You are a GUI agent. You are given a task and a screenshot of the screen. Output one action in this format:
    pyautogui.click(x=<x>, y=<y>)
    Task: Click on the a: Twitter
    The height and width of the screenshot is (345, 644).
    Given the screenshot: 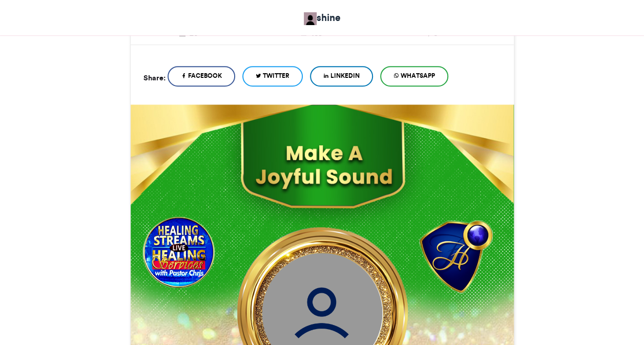 What is the action you would take?
    pyautogui.click(x=272, y=76)
    